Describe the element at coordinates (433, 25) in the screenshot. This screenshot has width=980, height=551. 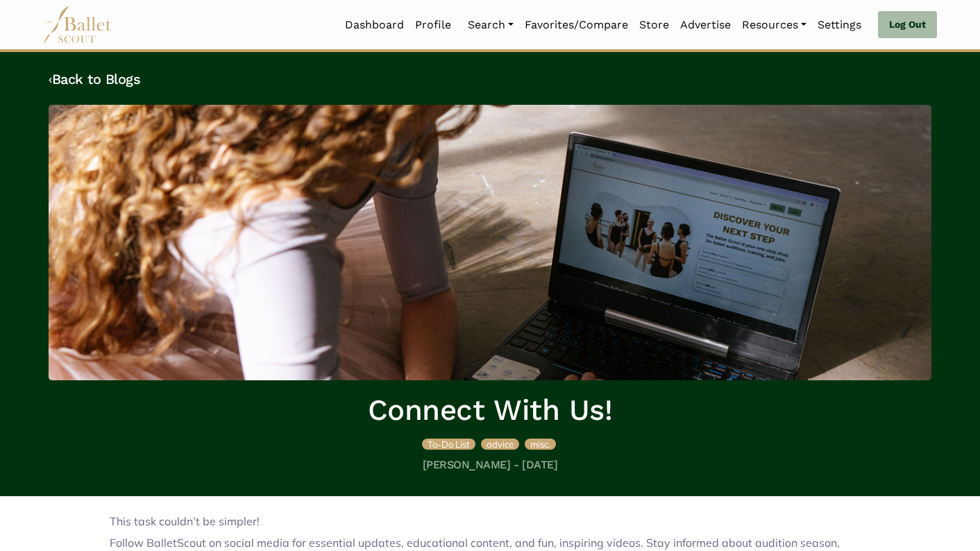
I see `a: Profile` at that location.